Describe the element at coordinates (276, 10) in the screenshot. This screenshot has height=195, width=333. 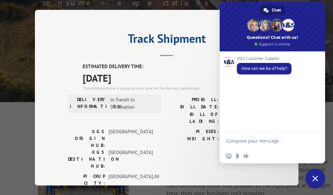
I see `span: Chat` at that location.